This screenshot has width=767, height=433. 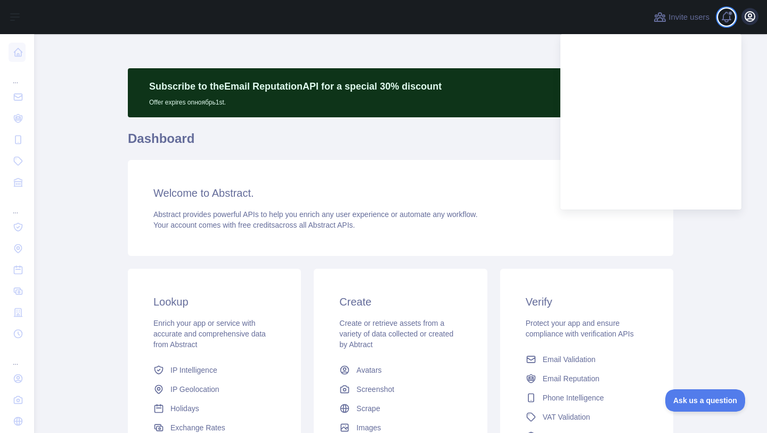 What do you see at coordinates (368, 408) in the screenshot?
I see `span: Scrape` at bounding box center [368, 408].